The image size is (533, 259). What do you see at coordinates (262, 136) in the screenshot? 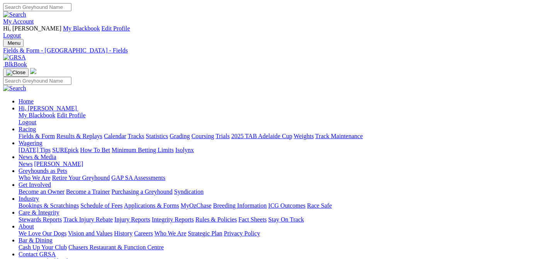
I see `a: 2025 TAB Adelaide Cup` at bounding box center [262, 136].